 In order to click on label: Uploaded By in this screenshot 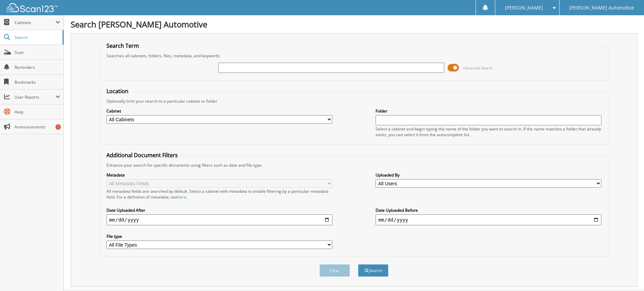, I will do `click(488, 175)`.